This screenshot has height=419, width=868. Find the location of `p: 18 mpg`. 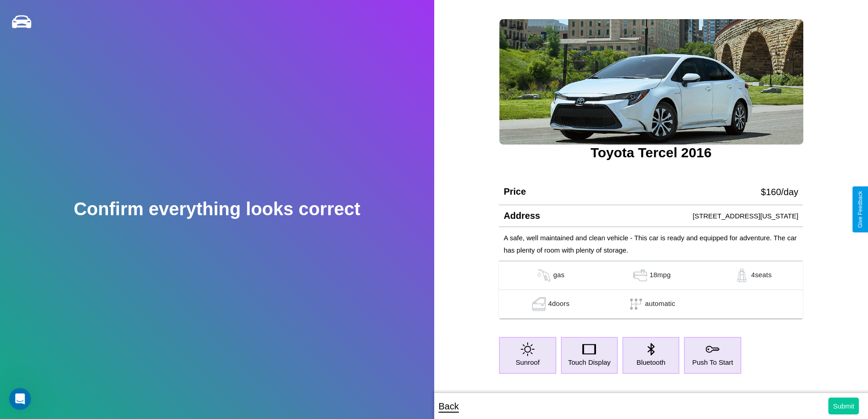

p: 18 mpg is located at coordinates (660, 275).